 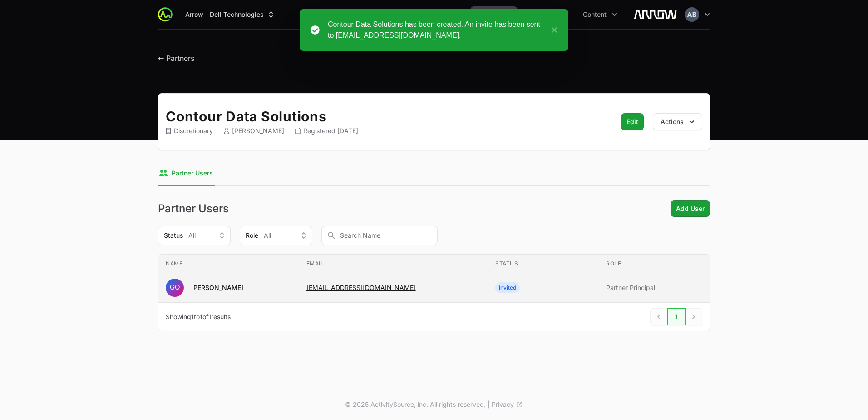 What do you see at coordinates (676, 316) in the screenshot?
I see `a: 1` at bounding box center [676, 316].